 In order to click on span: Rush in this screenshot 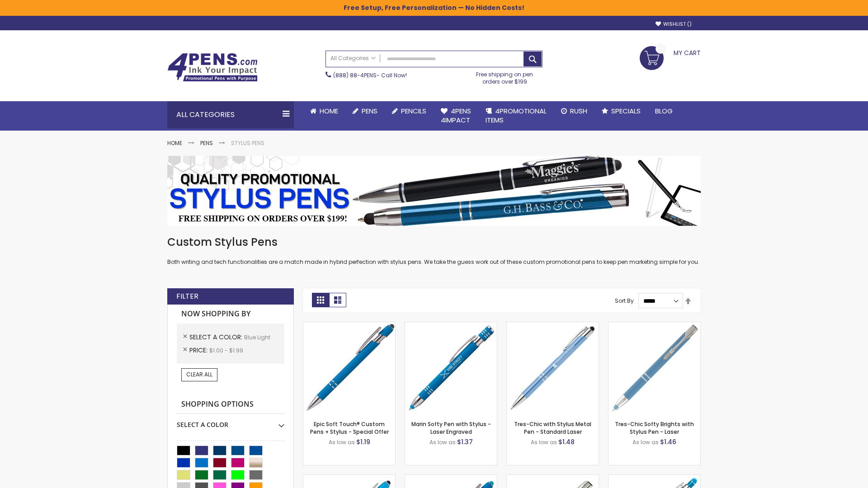, I will do `click(579, 111)`.